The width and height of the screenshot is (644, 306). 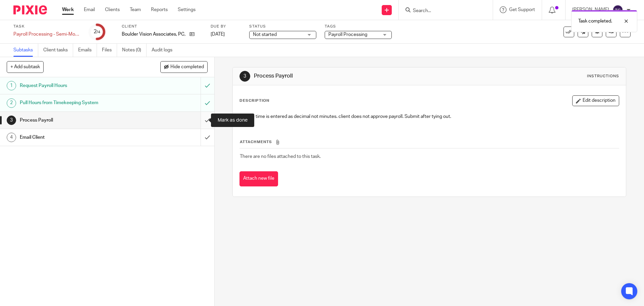 I want to click on h1: Email Client, so click(x=78, y=137).